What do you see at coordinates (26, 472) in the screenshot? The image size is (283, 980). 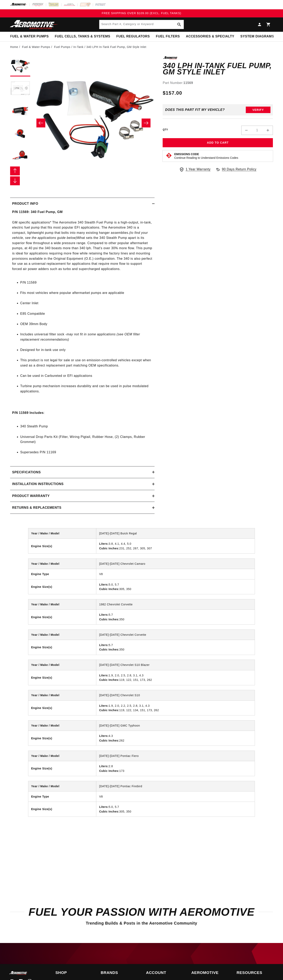 I see `h2: Specifications` at bounding box center [26, 472].